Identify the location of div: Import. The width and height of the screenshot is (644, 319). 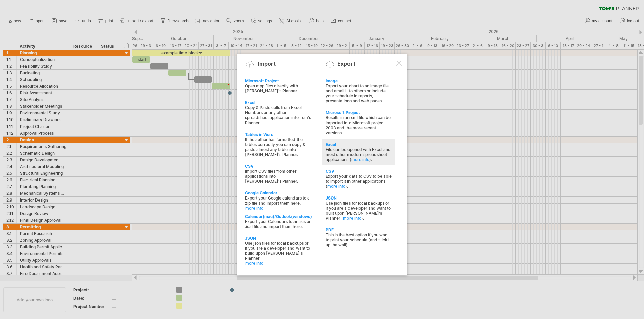
(266, 64).